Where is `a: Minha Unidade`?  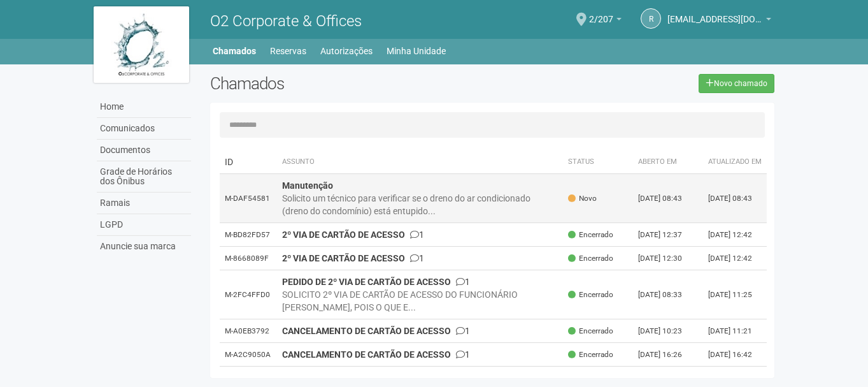 a: Minha Unidade is located at coordinates (416, 51).